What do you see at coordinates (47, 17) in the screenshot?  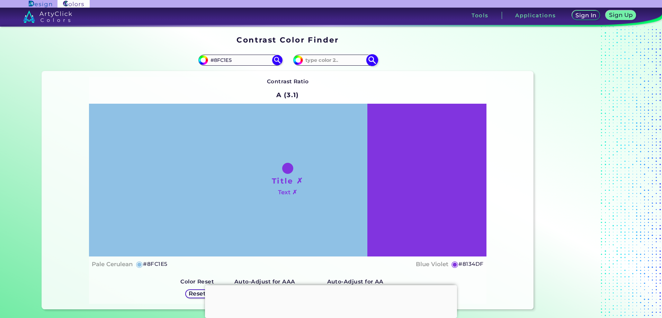 I see `img: logo_artyclick_colors_white.svg` at bounding box center [47, 17].